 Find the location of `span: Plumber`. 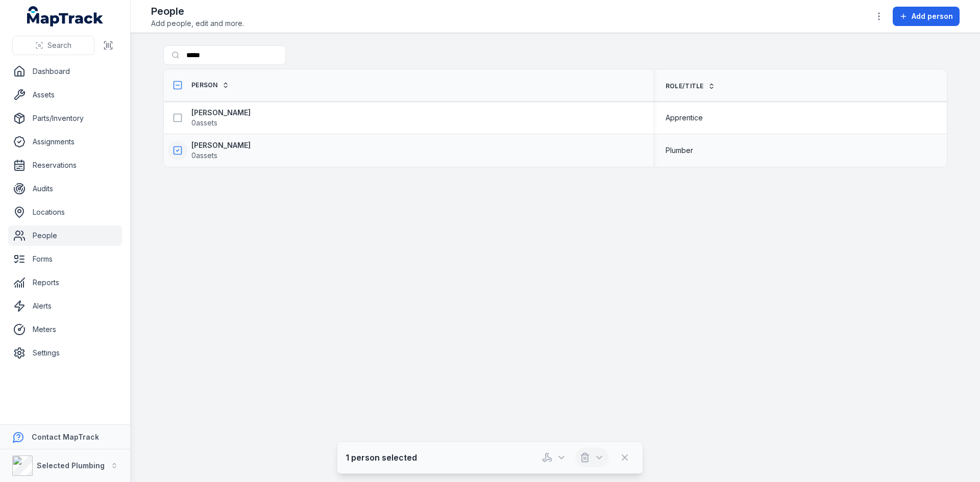

span: Plumber is located at coordinates (679, 150).